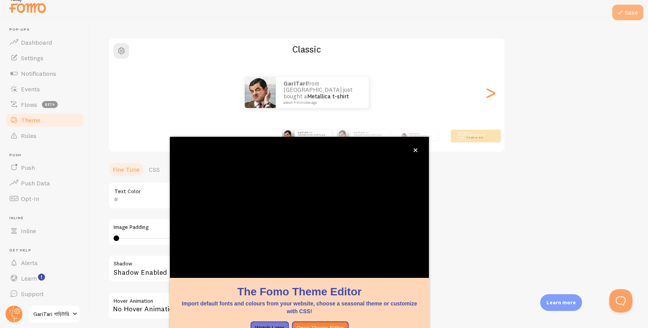 This screenshot has width=648, height=328. What do you see at coordinates (45, 135) in the screenshot?
I see `a: Rules` at bounding box center [45, 135].